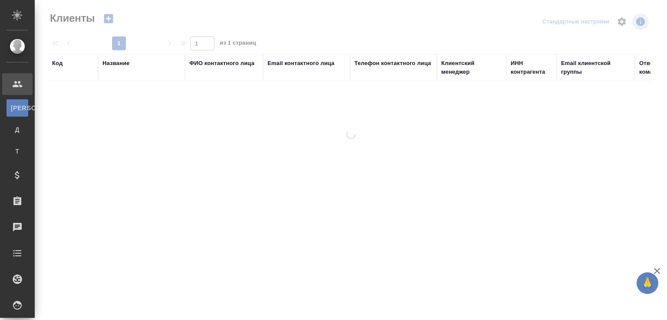 This screenshot has height=320, width=667. I want to click on span: Т, so click(17, 151).